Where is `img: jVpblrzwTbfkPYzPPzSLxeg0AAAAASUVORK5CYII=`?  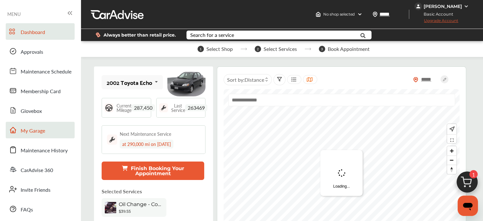 img: jVpblrzwTbfkPYzPPzSLxeg0AAAAASUVORK5CYII= is located at coordinates (418, 6).